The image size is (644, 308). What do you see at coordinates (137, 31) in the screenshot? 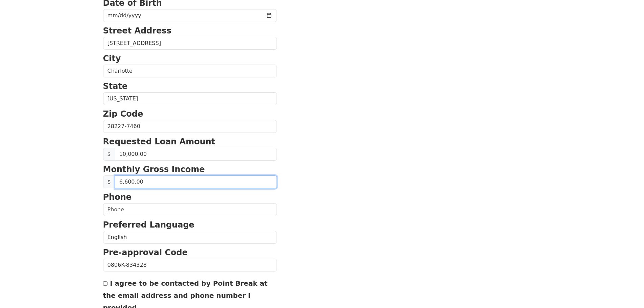
I see `strong: Street Address` at bounding box center [137, 31].